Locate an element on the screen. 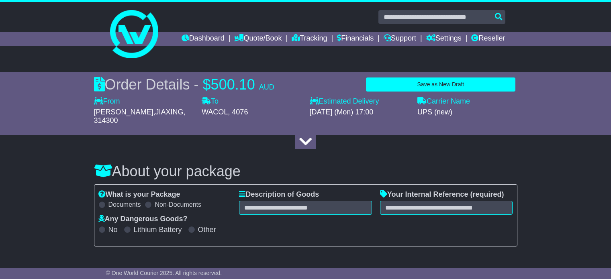  label: Estimated Delivery is located at coordinates (359, 102).